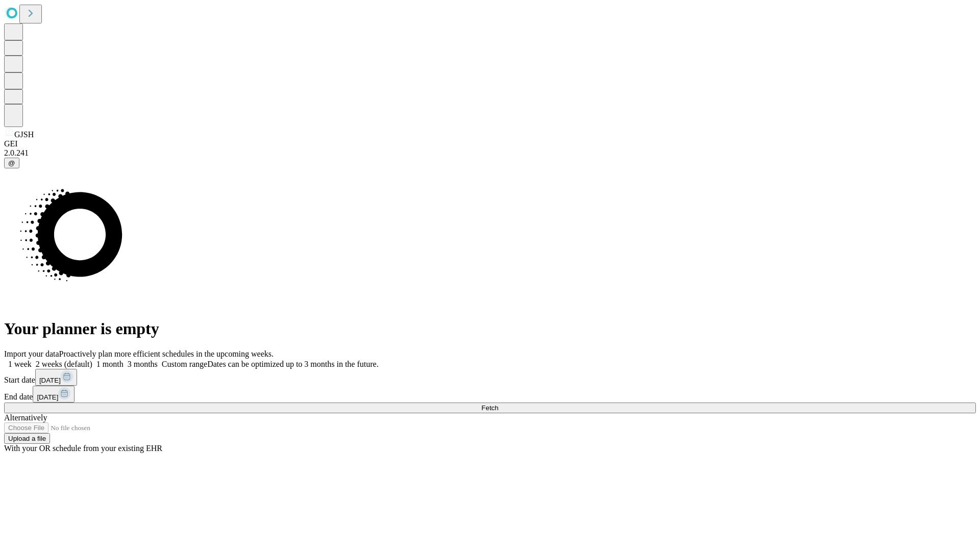  I want to click on span: Fetch, so click(489, 408).